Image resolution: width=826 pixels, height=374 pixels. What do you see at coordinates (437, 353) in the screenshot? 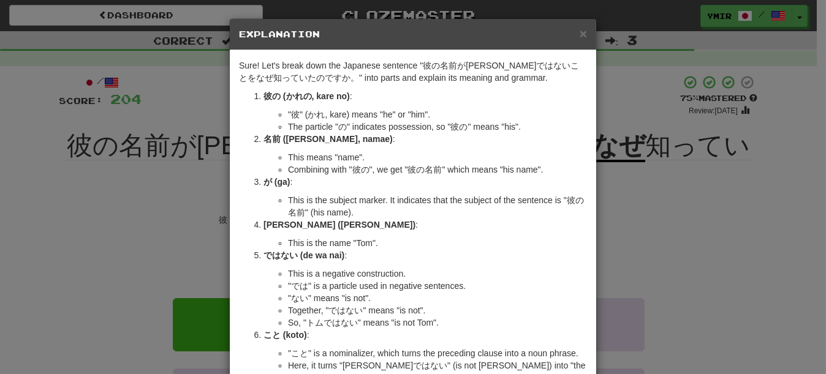
I see `li: "こと" is a nominalizer, which turns the preceding clause into a noun phrase.` at bounding box center [437, 353].